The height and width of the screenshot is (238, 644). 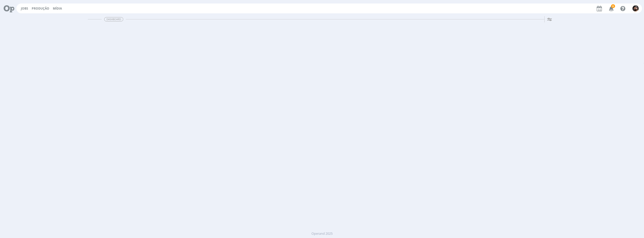 What do you see at coordinates (636, 8) in the screenshot?
I see `img: B` at bounding box center [636, 8].